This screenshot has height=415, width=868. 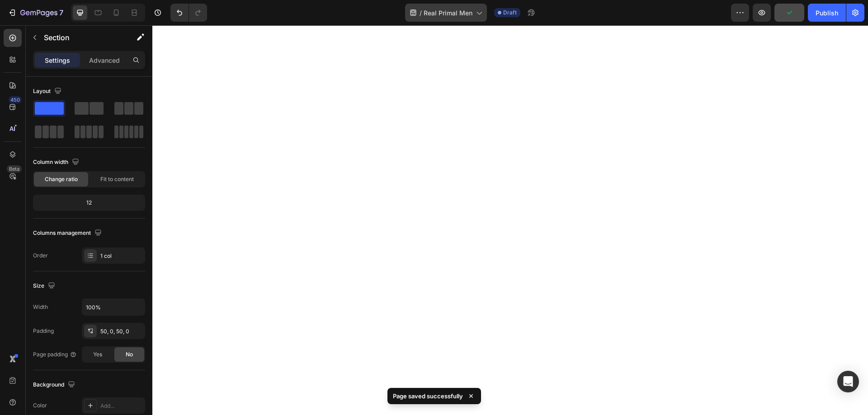 What do you see at coordinates (427, 396) in the screenshot?
I see `p: Page saved successfully` at bounding box center [427, 396].